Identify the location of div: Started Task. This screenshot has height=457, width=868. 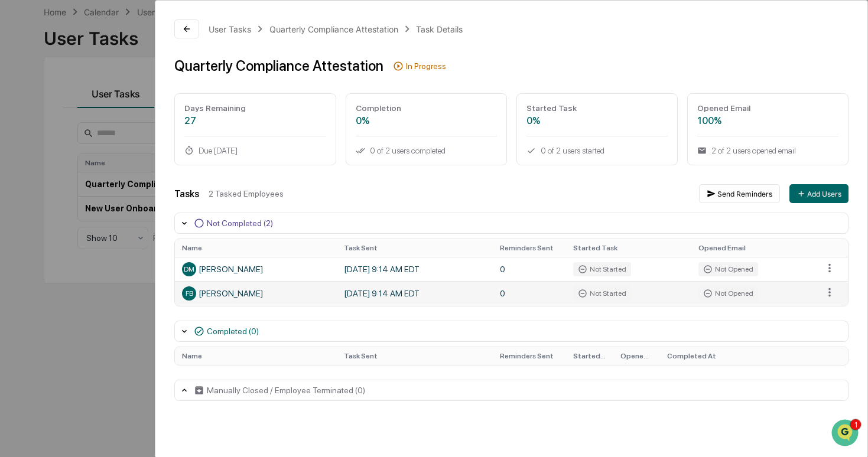
(597, 108).